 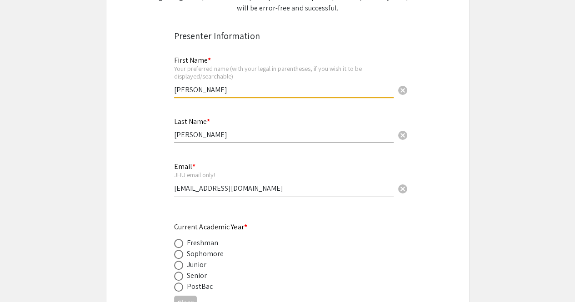 What do you see at coordinates (211, 227) in the screenshot?
I see `mat-label: Current Academic Year` at bounding box center [211, 227].